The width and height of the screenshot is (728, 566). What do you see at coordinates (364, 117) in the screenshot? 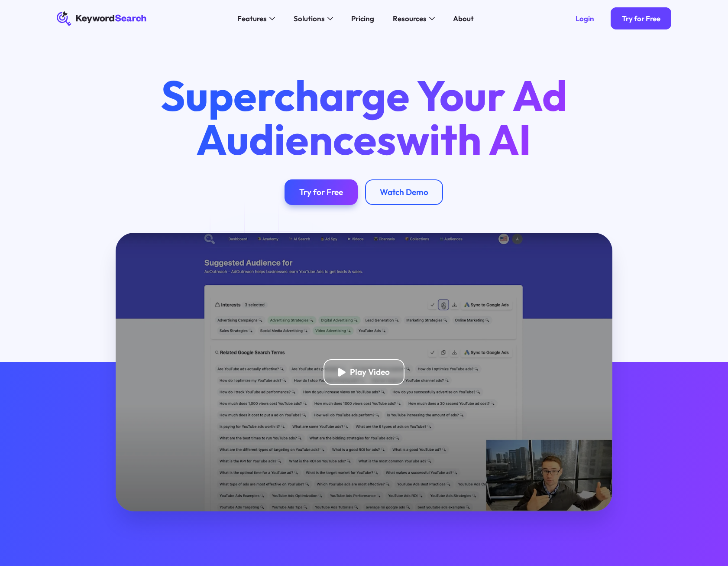
I see `h1: Supercharge Your Ad Audiences` at bounding box center [364, 117].